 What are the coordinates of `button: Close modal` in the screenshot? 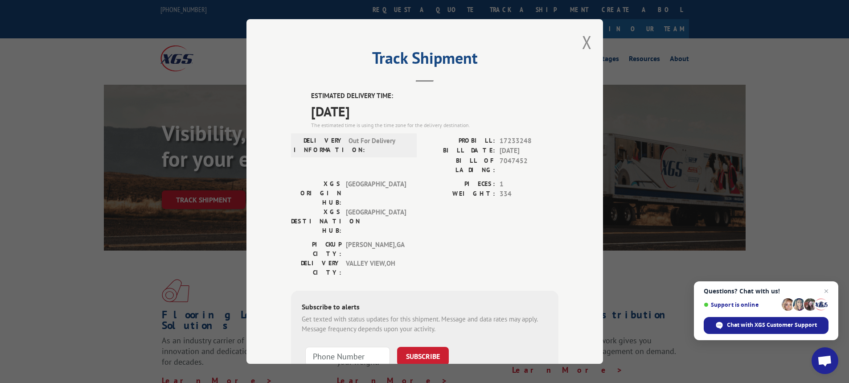 It's located at (587, 42).